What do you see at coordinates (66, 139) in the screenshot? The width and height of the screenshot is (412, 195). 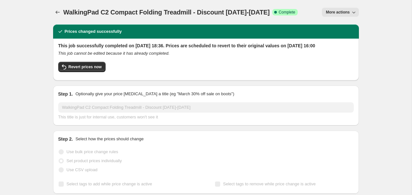 I see `h2: Step 2.` at bounding box center [66, 139].